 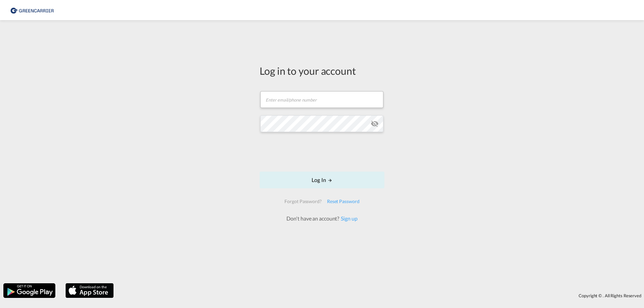 What do you see at coordinates (89, 291) in the screenshot?
I see `img: apple.png` at bounding box center [89, 291].